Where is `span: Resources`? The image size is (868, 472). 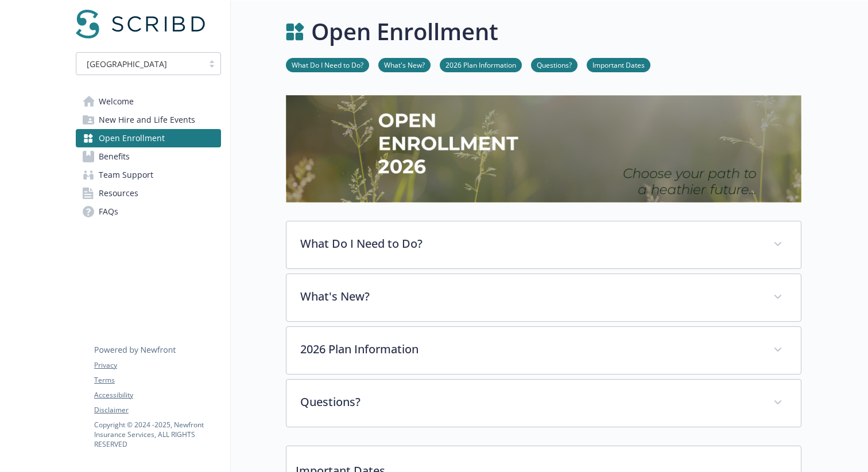 span: Resources is located at coordinates (118, 193).